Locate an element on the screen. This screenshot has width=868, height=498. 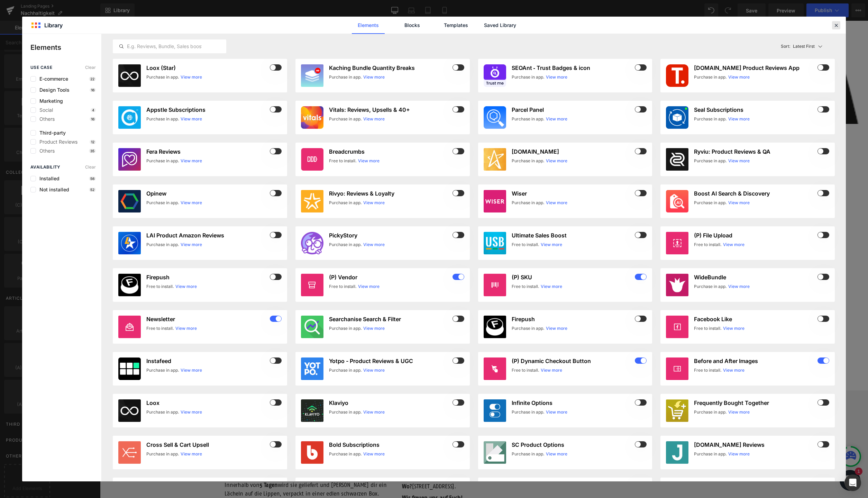
a: Konfigurator is located at coordinates (155, 435).